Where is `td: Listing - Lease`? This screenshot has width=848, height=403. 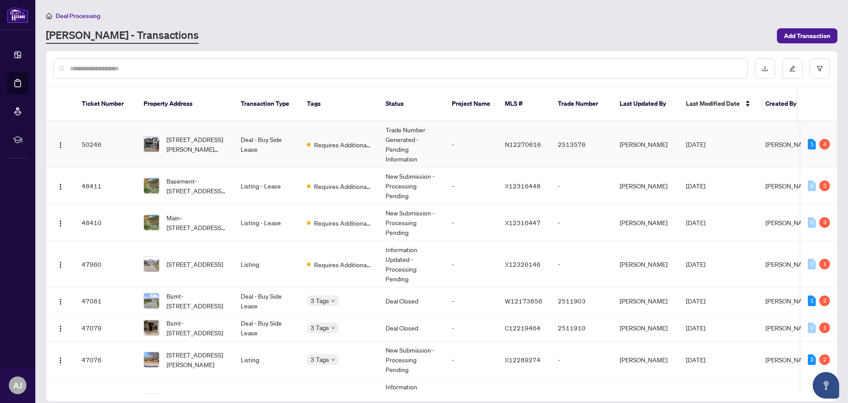
td: Listing - Lease is located at coordinates (267, 186).